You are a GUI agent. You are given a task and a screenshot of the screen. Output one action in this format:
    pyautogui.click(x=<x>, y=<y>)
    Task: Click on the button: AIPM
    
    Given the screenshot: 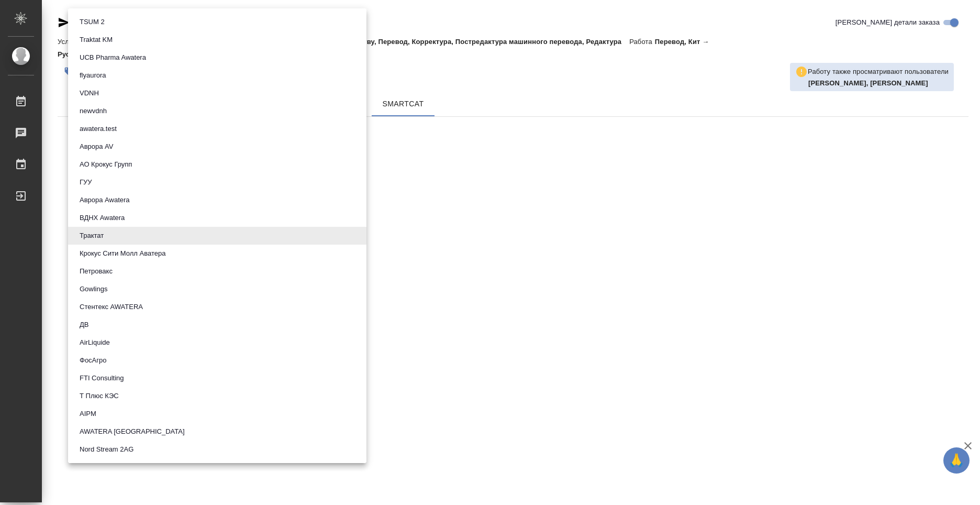 What is the action you would take?
    pyautogui.click(x=88, y=413)
    